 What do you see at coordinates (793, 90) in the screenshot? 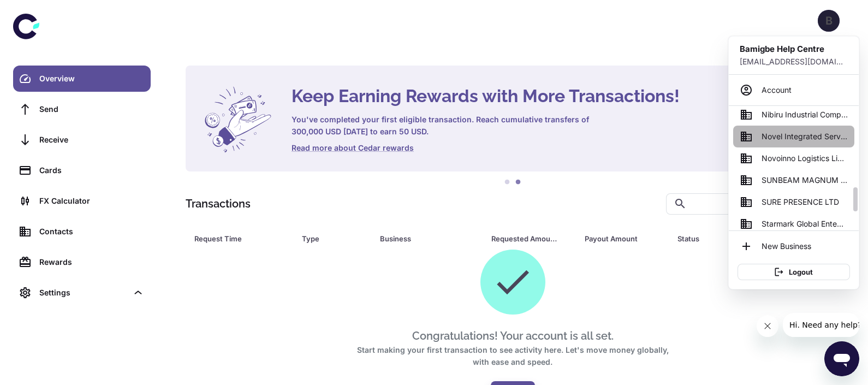
I see `a: Account` at bounding box center [793, 90].